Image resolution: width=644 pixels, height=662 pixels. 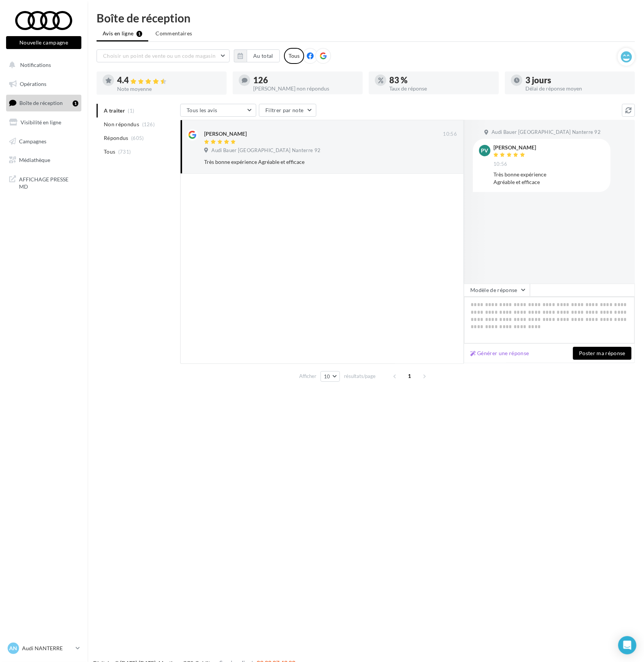 I want to click on div: 3 jours, so click(x=577, y=80).